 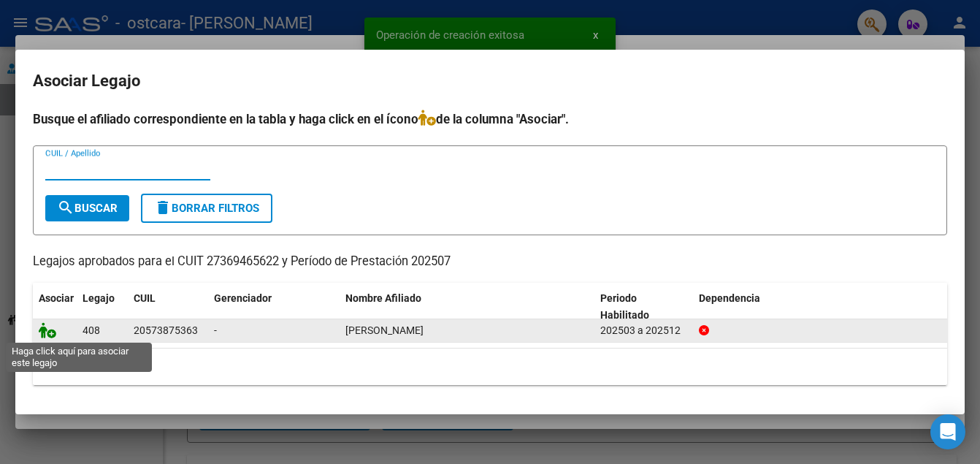 I want to click on h4: Busque el afiliado correspondiente en la tabla y haga click en el ícono de la columna "Asociar"., so click(x=490, y=119).